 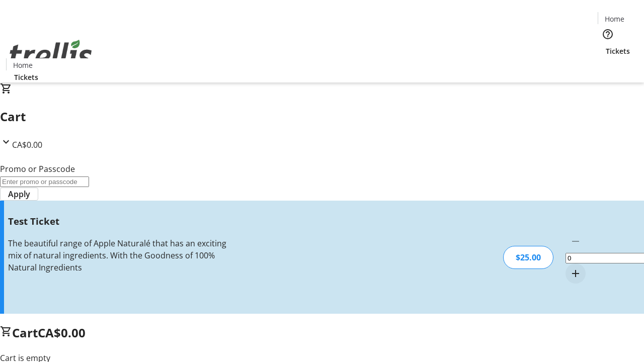 I want to click on div: $25.00, so click(x=528, y=257).